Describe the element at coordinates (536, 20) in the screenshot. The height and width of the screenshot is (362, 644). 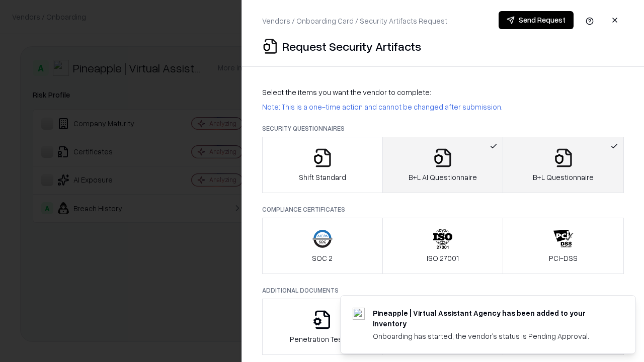
I see `button: Send Request` at that location.